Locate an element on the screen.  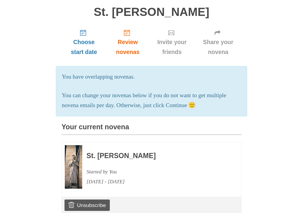
a: Share your novena is located at coordinates (218, 42).